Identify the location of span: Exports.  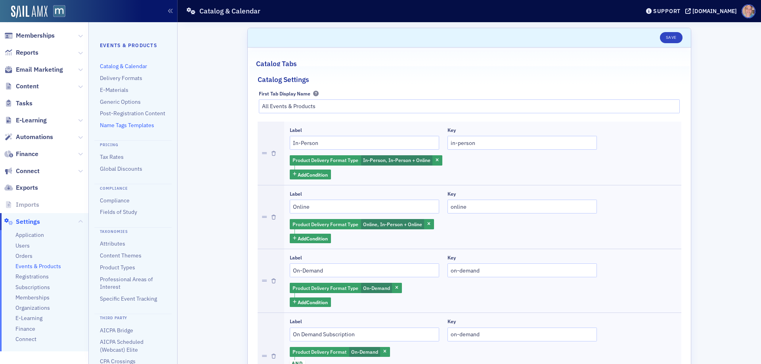
(27, 188).